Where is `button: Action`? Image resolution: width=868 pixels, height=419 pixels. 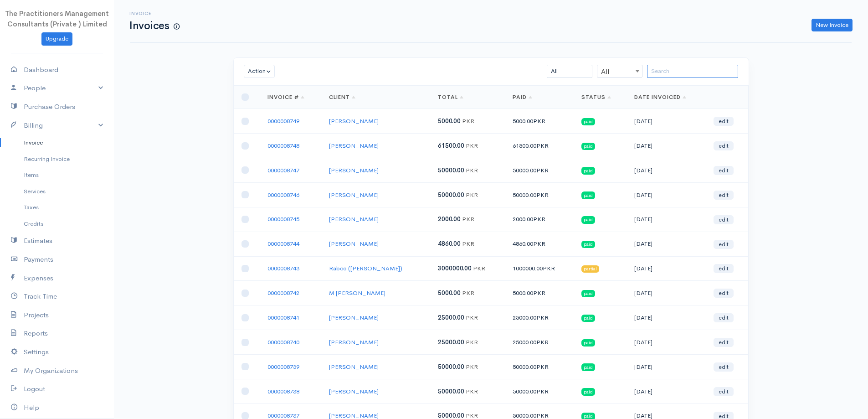 button: Action is located at coordinates (259, 71).